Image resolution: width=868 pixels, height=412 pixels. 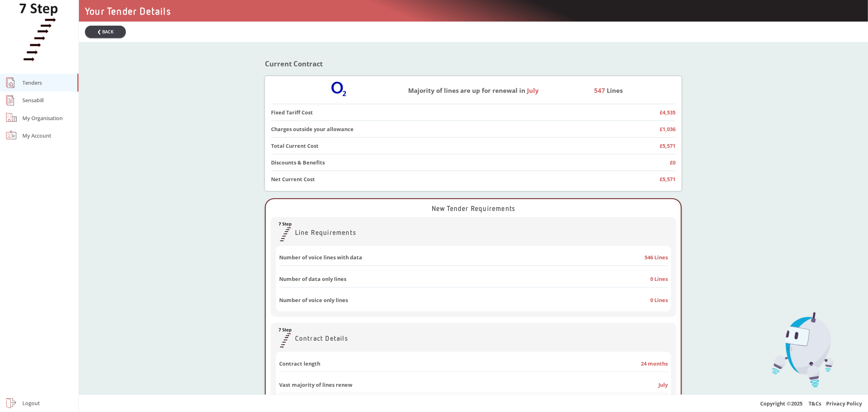 I want to click on span: Majority of lines are up for renewal in, so click(x=473, y=91).